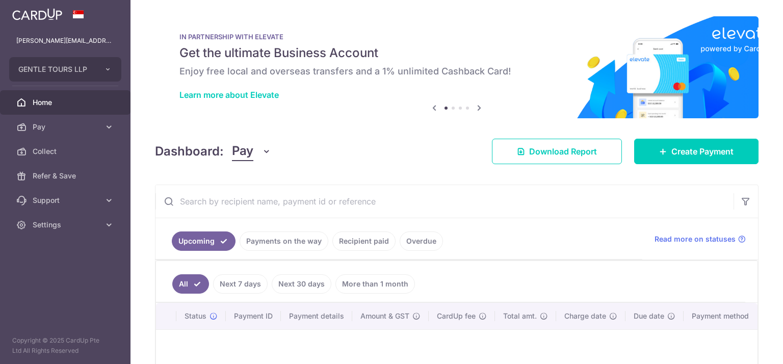  What do you see at coordinates (317, 316) in the screenshot?
I see `th: Payment details` at bounding box center [317, 316].